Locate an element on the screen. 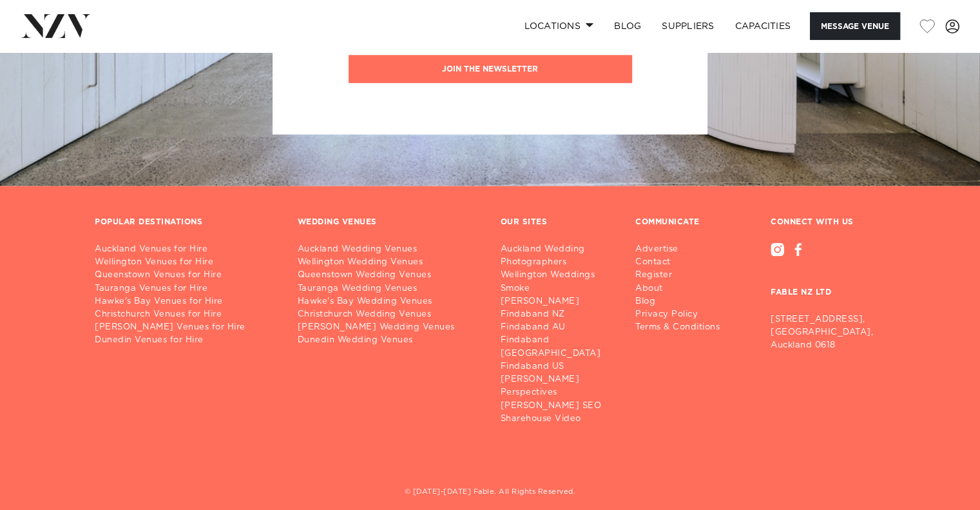 The image size is (980, 510). a: Findaband US is located at coordinates (558, 367).